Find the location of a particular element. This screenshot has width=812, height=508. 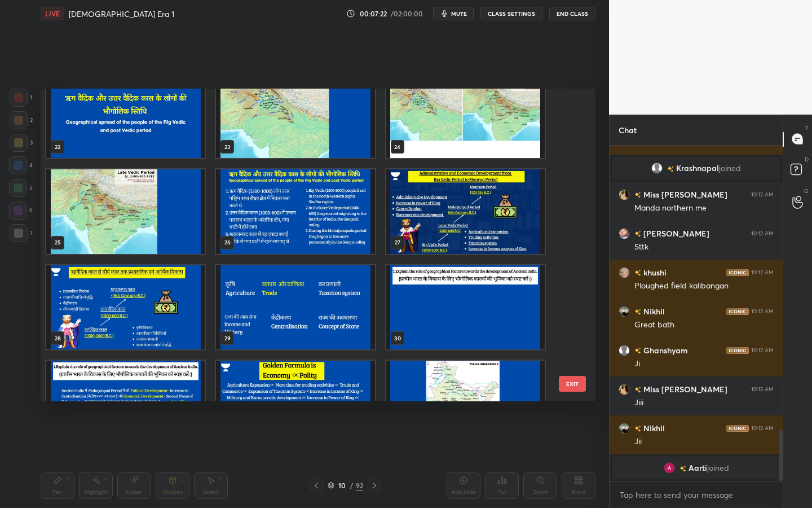

div: Ploughed field kalibangan is located at coordinates (703, 286).